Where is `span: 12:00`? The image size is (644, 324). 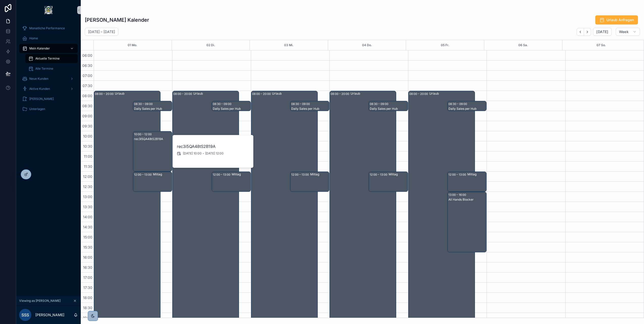 span: 12:00 is located at coordinates (88, 176).